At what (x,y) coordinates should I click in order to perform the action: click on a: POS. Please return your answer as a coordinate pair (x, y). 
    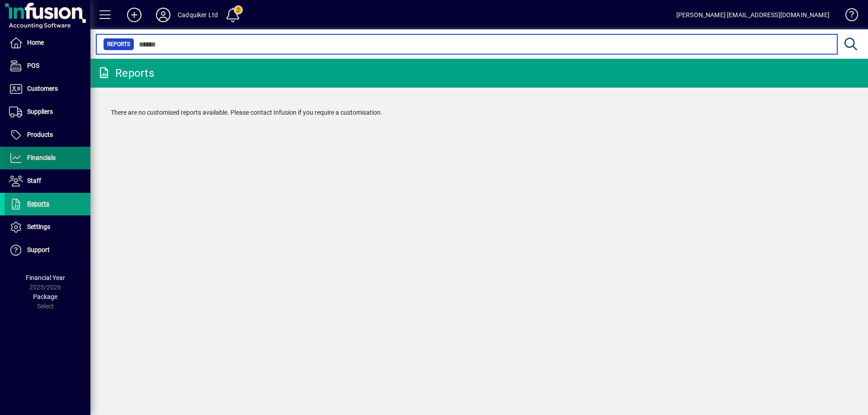
    Looking at the image, I should click on (47, 66).